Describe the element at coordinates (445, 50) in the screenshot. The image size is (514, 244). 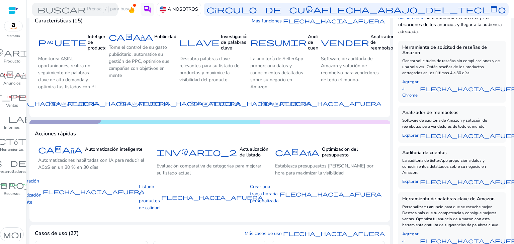
I see `font: Herramienta de solicitud de reseñas de Amazon` at that location.